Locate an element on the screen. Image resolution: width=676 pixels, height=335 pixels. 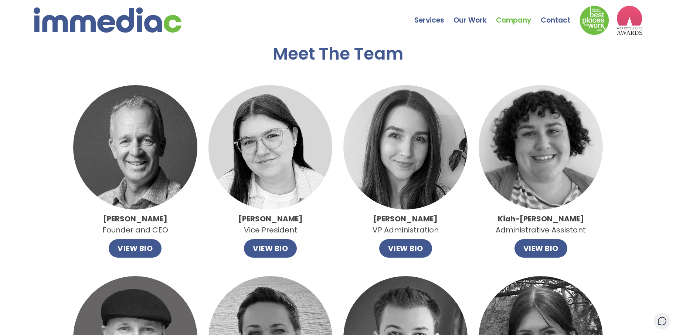
p: Vice President is located at coordinates (271, 224).